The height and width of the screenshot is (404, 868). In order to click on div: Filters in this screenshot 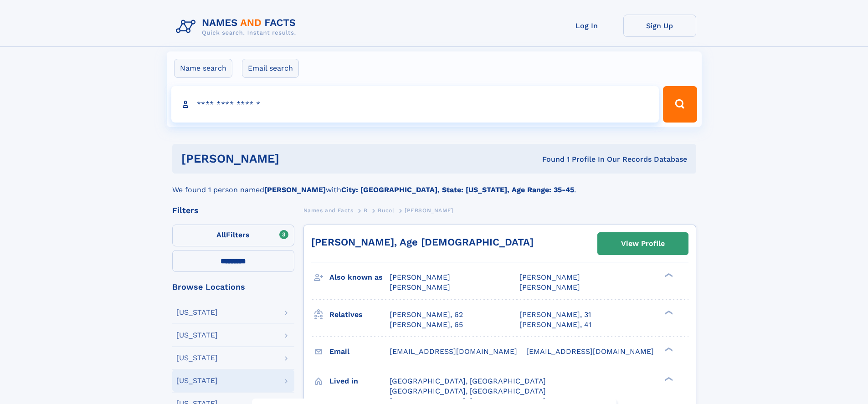, I will do `click(234, 211)`.